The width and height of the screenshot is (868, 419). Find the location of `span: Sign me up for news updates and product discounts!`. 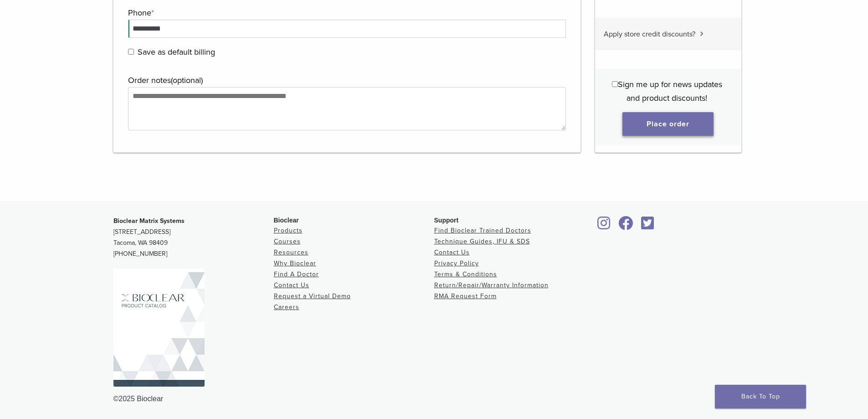

span: Sign me up for news updates and product discounts! is located at coordinates (670, 91).